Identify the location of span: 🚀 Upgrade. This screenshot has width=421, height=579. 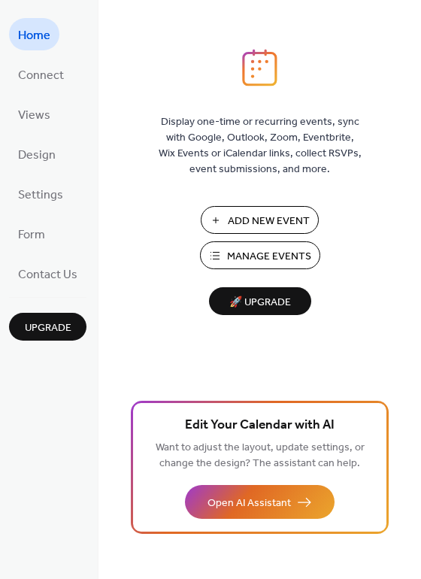
(260, 302).